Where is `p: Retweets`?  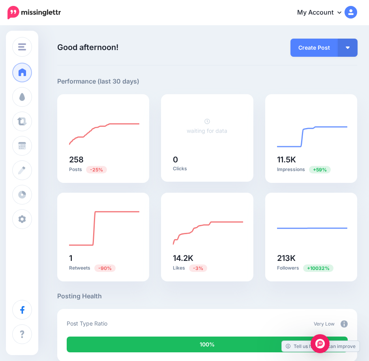
p: Retweets is located at coordinates (103, 268).